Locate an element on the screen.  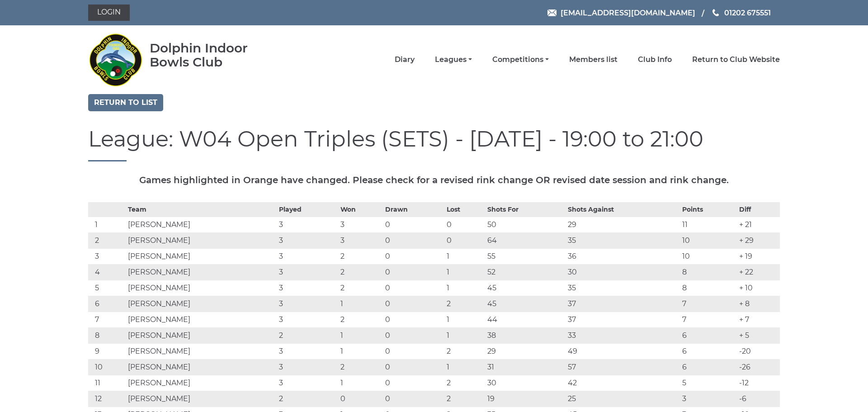
td: + 22 is located at coordinates (758, 272).